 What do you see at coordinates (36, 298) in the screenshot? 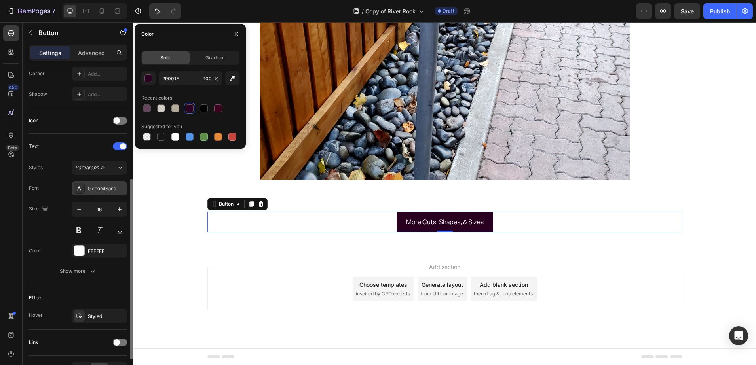
I see `div: Effect` at bounding box center [36, 298].